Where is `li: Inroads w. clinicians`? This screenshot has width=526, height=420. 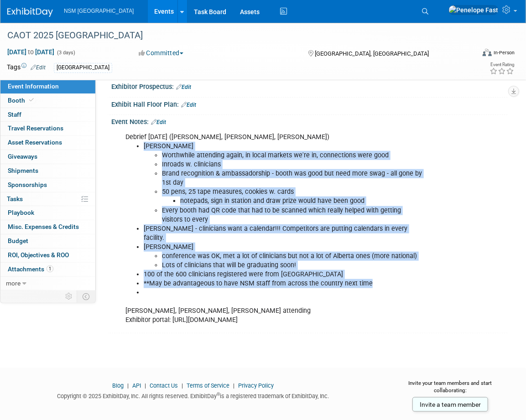
li: Inroads w. clinicians is located at coordinates (292, 165).